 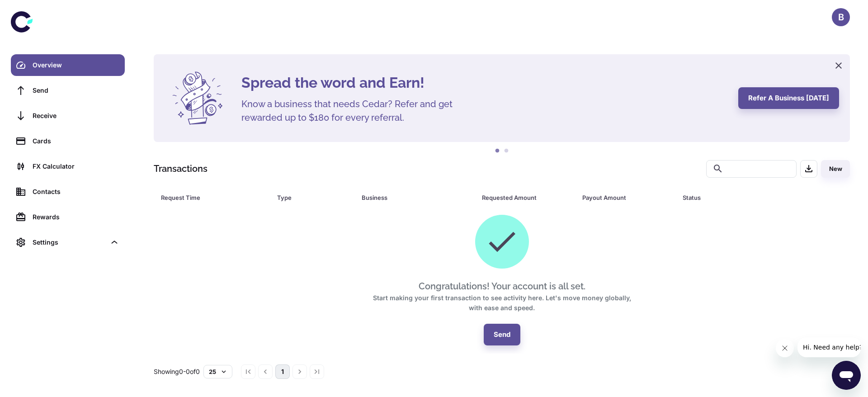 I want to click on div: Request Time, so click(x=208, y=198).